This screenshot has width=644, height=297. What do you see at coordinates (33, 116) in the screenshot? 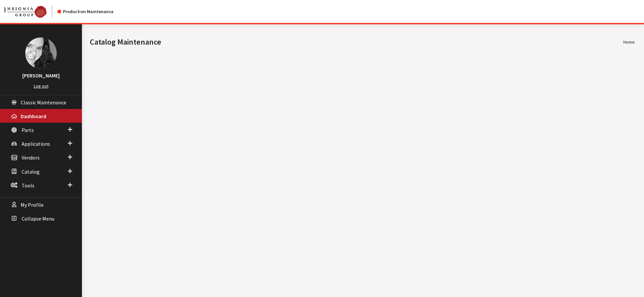
I see `span: Dashboard` at bounding box center [33, 116].